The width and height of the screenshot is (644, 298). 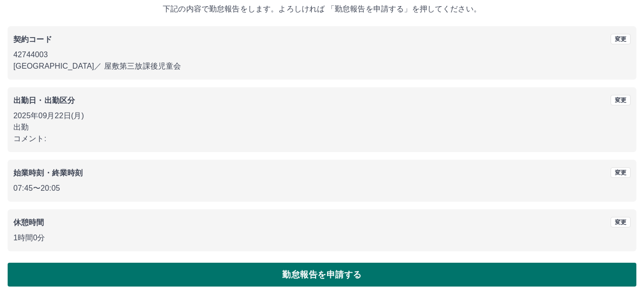 I want to click on p: 42744003, so click(x=322, y=55).